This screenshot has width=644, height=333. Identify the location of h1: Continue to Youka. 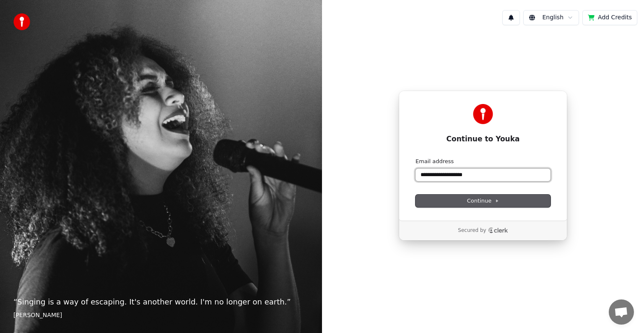
(483, 139).